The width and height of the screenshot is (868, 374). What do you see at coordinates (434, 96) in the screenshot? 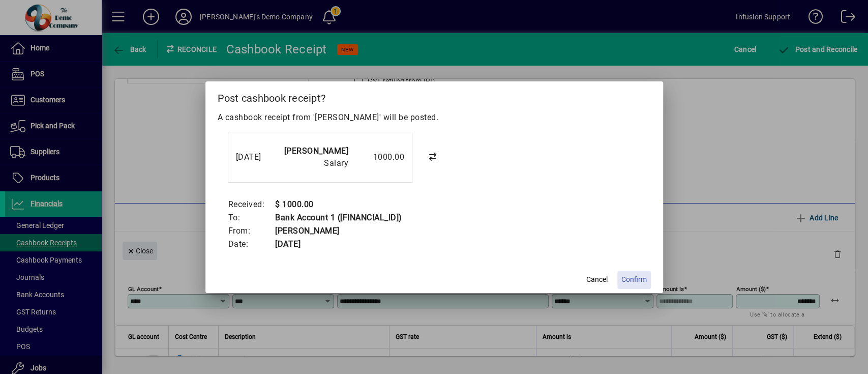
I see `h2: Post cashbook receipt?` at bounding box center [434, 96].